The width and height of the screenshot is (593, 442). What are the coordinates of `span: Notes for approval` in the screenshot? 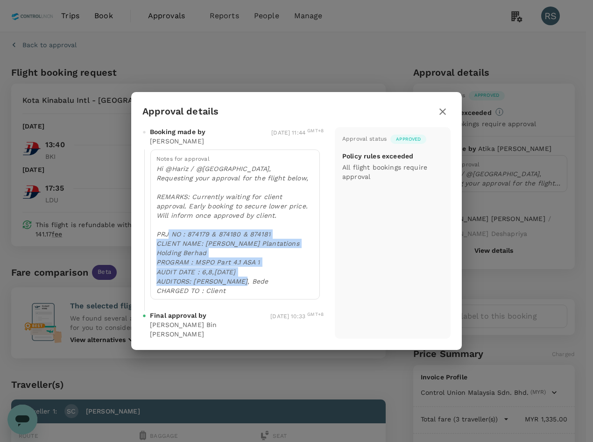 It's located at (183, 159).